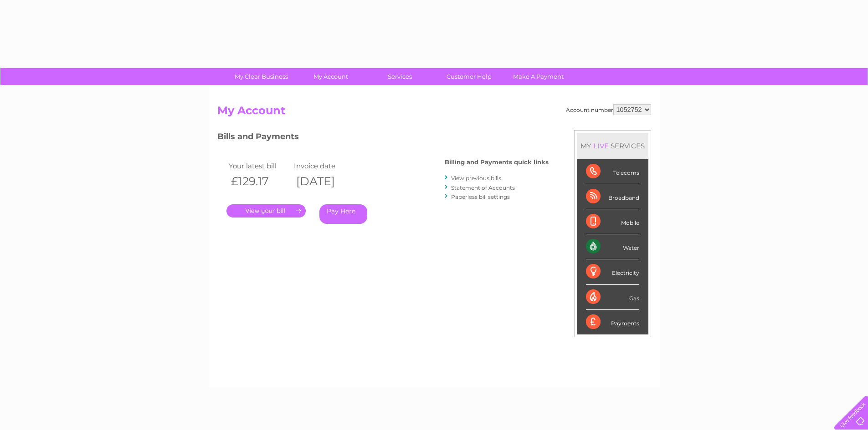 The image size is (868, 430). What do you see at coordinates (601, 146) in the screenshot?
I see `div: LIVE` at bounding box center [601, 146].